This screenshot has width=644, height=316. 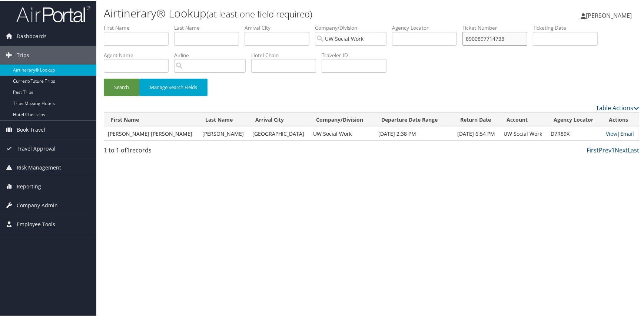 What do you see at coordinates (23, 55) in the screenshot?
I see `span: Trips` at bounding box center [23, 55].